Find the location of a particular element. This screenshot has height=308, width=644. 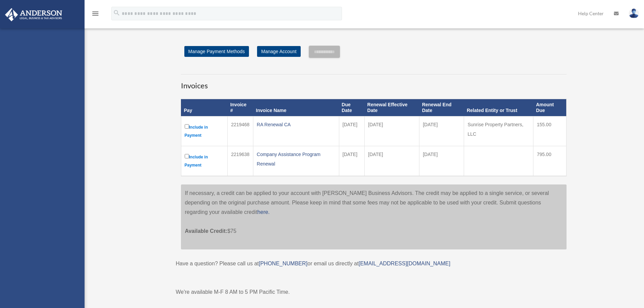

div: Company Assistance Program Renewal is located at coordinates (296, 159).